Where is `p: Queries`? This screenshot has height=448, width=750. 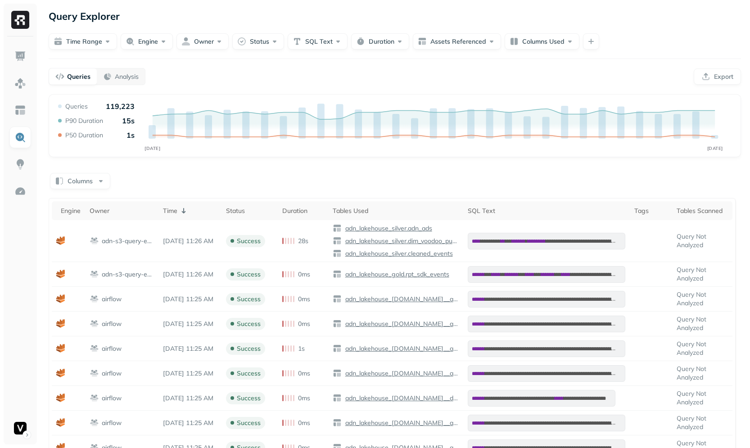 p: Queries is located at coordinates (79, 77).